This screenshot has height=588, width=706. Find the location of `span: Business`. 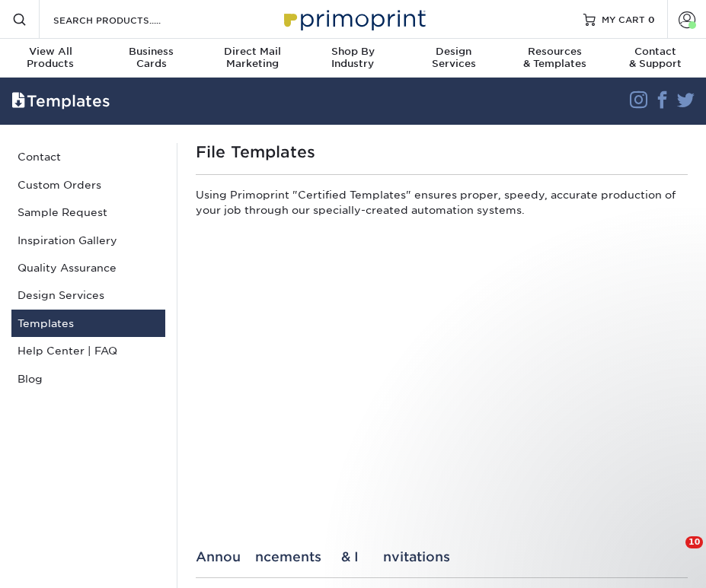

span: Business is located at coordinates (151, 52).